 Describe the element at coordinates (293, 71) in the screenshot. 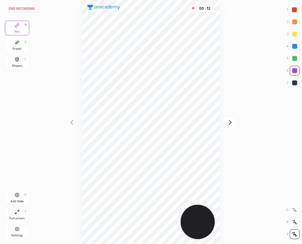

I see `div: 6` at that location.